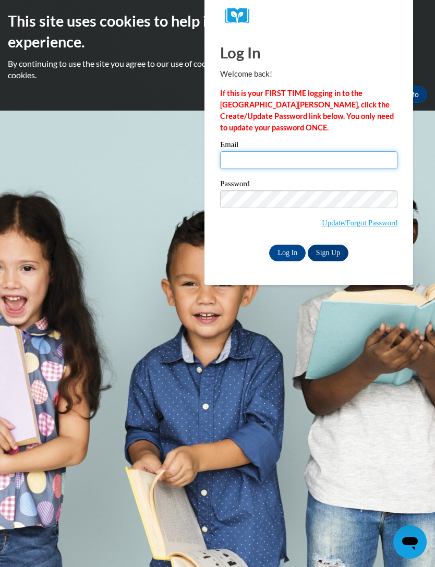 The image size is (435, 567). Describe the element at coordinates (309, 146) in the screenshot. I see `label: Email` at that location.